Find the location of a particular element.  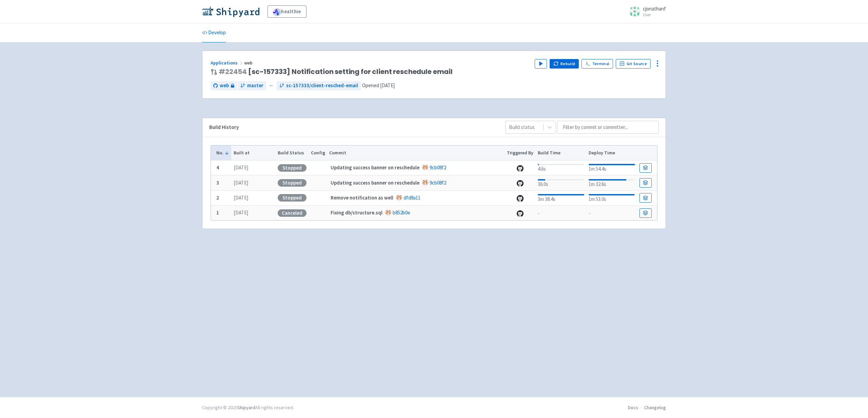

small: User is located at coordinates (654, 15).